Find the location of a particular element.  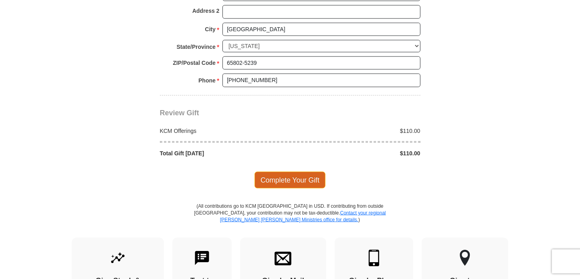

strong: Address 2 is located at coordinates (206, 11).